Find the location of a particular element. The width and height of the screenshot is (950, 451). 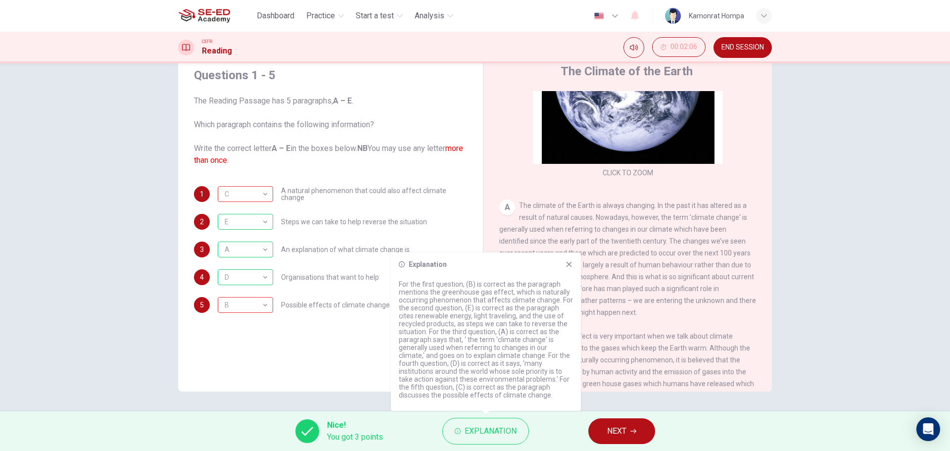

span: 3 is located at coordinates (202, 249).